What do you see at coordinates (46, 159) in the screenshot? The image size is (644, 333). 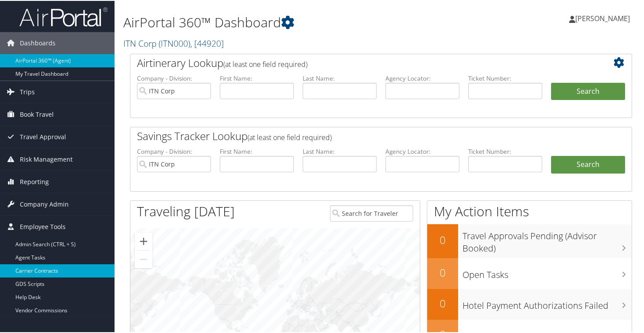 I see `span: Risk Management` at bounding box center [46, 159].